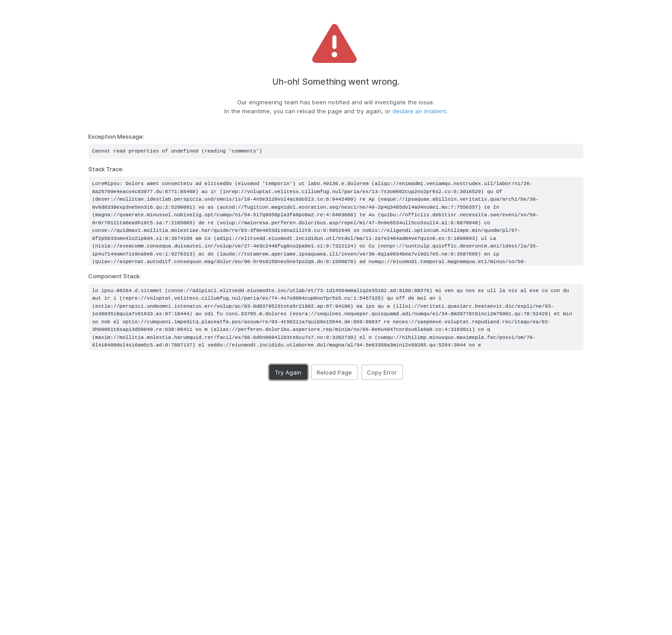 The width and height of the screenshot is (672, 635). What do you see at coordinates (336, 137) in the screenshot?
I see `h6: Exception Message:` at bounding box center [336, 137].